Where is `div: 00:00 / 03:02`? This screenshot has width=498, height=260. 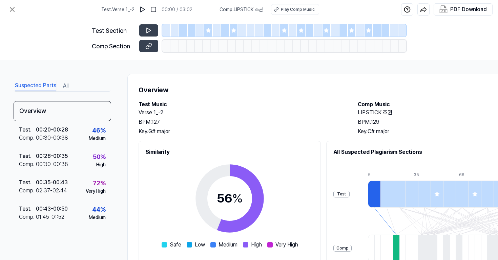 div: 00:00 / 03:02 is located at coordinates (177, 9).